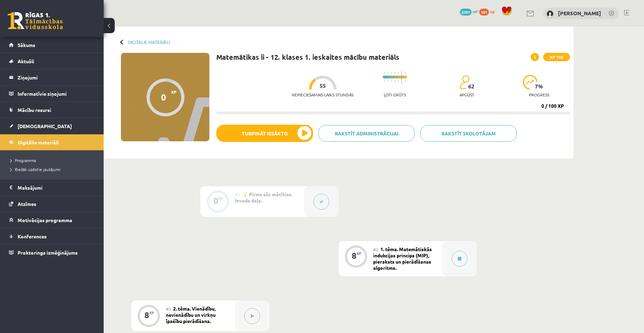  What do you see at coordinates (402, 259) in the screenshot?
I see `span: 1. tēma. Matemātiskās indukcijas princips (MIP), pieraksts un pierādīšanas algoritms.` at bounding box center [402, 259].